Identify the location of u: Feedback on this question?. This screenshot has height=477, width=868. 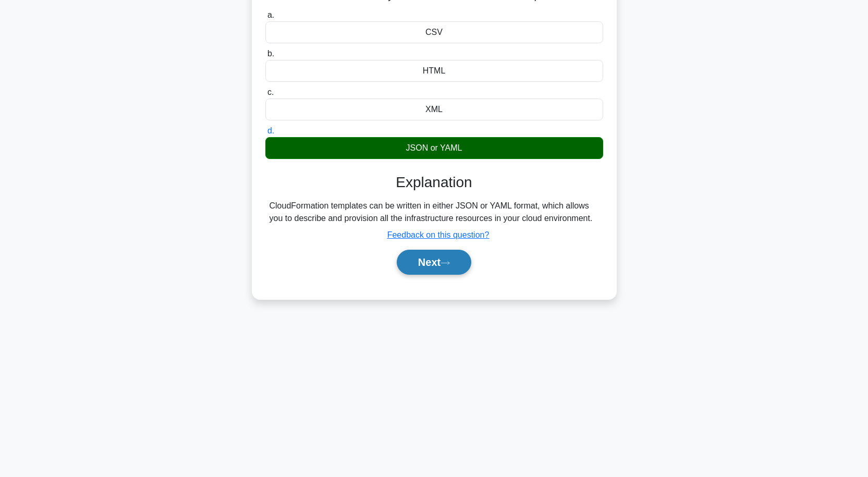
(438, 234).